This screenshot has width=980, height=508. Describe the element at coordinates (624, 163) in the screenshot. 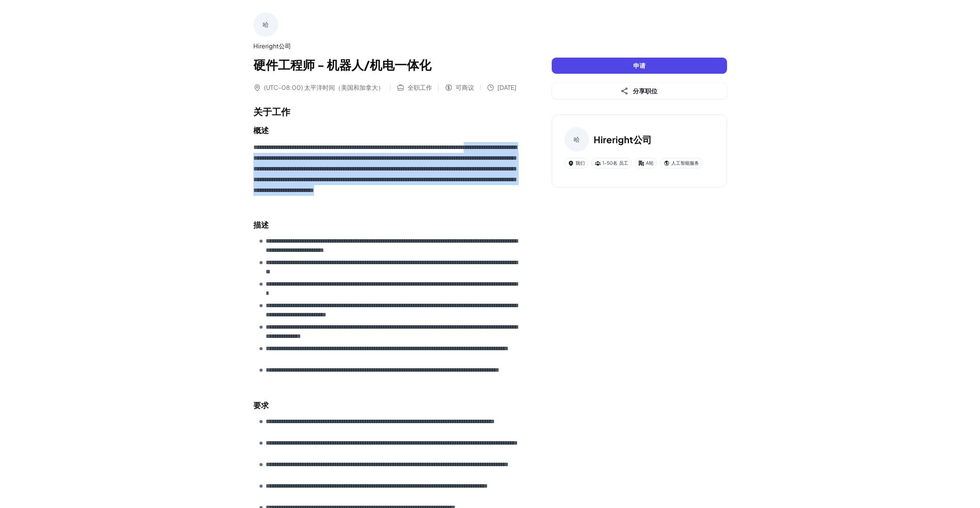

I see `font: 员工` at that location.